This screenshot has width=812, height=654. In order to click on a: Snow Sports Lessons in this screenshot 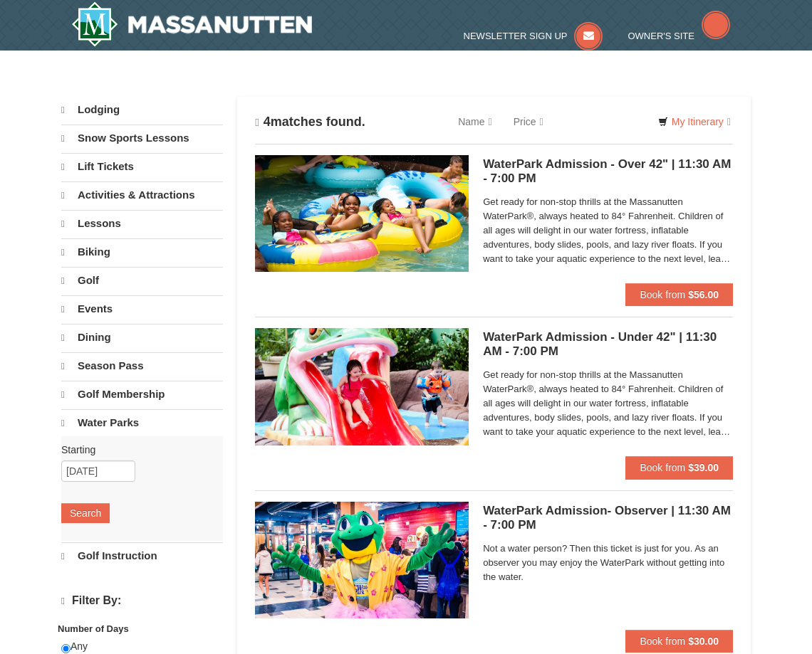, I will do `click(142, 138)`.